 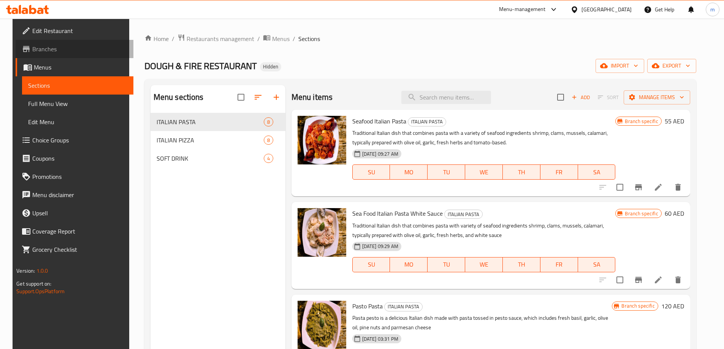 I want to click on span: FR, so click(x=559, y=264).